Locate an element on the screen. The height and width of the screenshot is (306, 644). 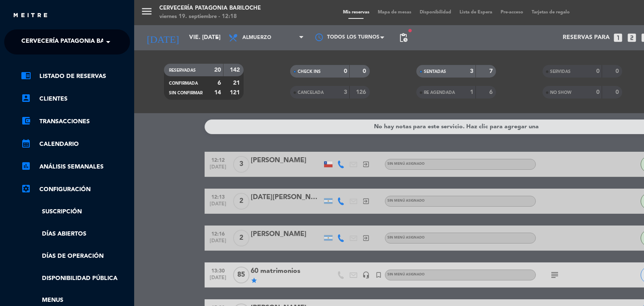
i: settings_applications is located at coordinates (26, 189).